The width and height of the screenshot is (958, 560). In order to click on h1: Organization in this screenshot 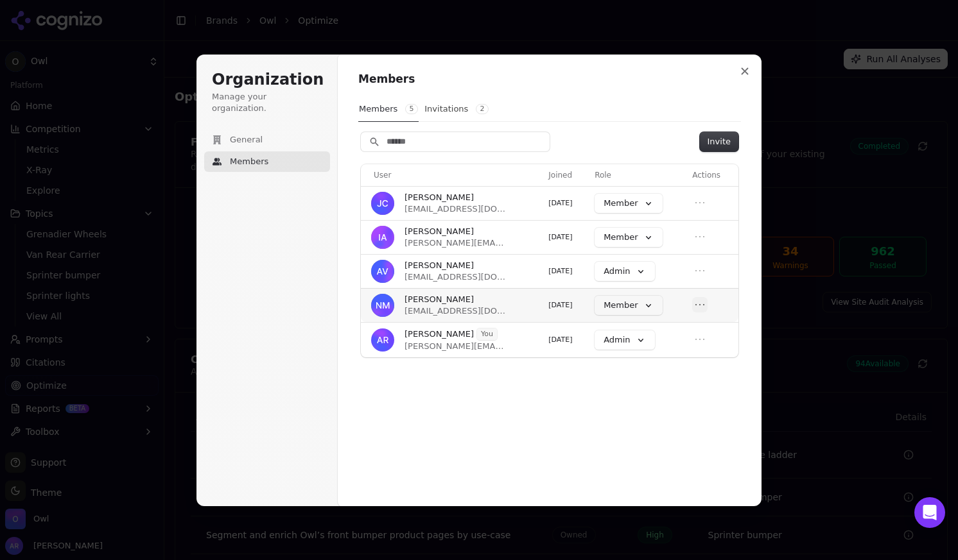, I will do `click(267, 80)`.